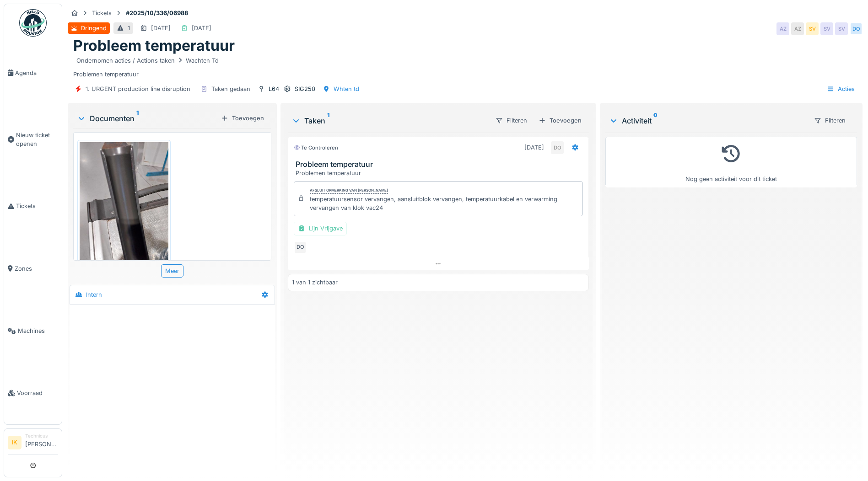  What do you see at coordinates (441, 164) in the screenshot?
I see `h3: Probleem temperatuur` at bounding box center [441, 164].